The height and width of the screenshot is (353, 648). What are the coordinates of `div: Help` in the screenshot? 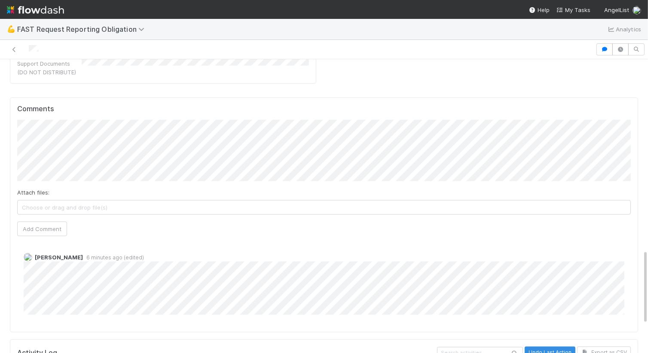 It's located at (539, 10).